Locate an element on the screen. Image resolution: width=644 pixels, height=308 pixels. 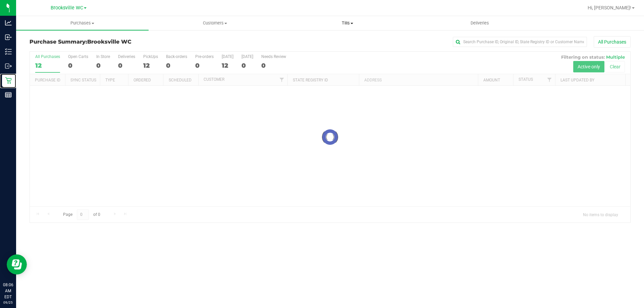
span: Purchases is located at coordinates (82, 23).